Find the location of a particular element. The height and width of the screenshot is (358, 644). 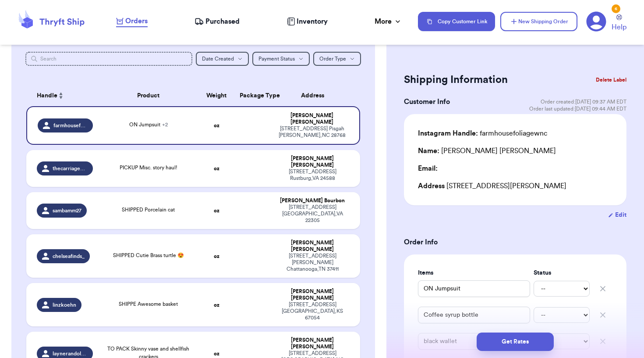

span: Name: is located at coordinates (428, 151).